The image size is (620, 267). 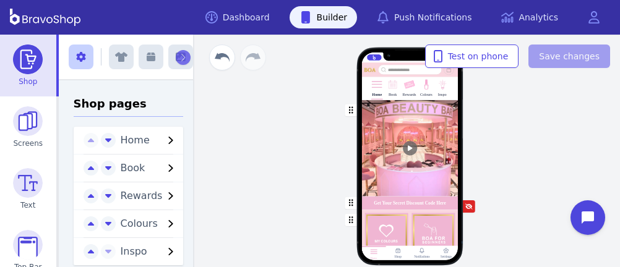 What do you see at coordinates (45, 17) in the screenshot?
I see `img: BravoShop` at bounding box center [45, 17].